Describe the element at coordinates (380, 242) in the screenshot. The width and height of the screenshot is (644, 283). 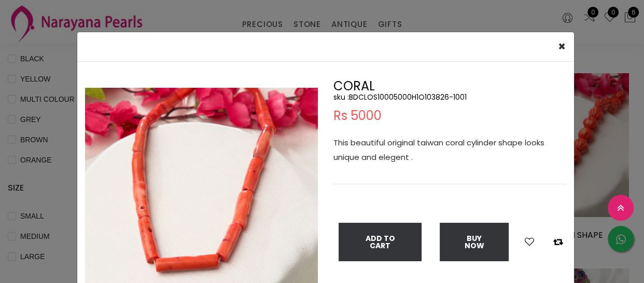
I see `button: Add To Cart` at that location.